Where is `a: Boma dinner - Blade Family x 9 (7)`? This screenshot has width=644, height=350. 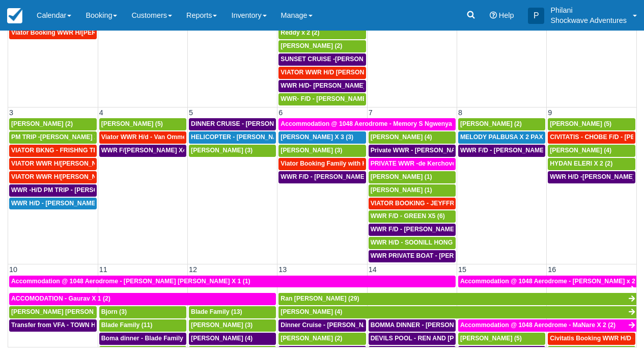
a: Boma dinner - Blade Family x 9 (7) is located at coordinates (143, 339).